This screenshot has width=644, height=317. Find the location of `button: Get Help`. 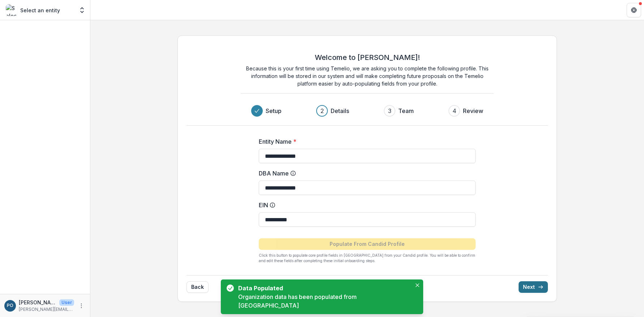

button: Get Help is located at coordinates (634, 10).